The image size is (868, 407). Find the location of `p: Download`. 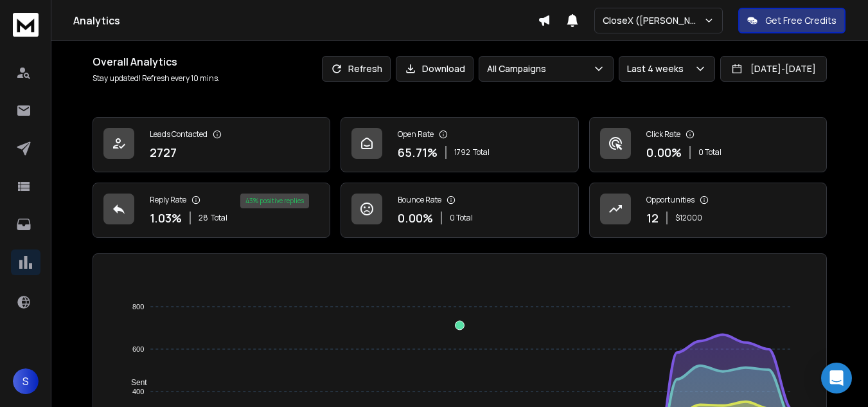

p: Download is located at coordinates (443, 69).